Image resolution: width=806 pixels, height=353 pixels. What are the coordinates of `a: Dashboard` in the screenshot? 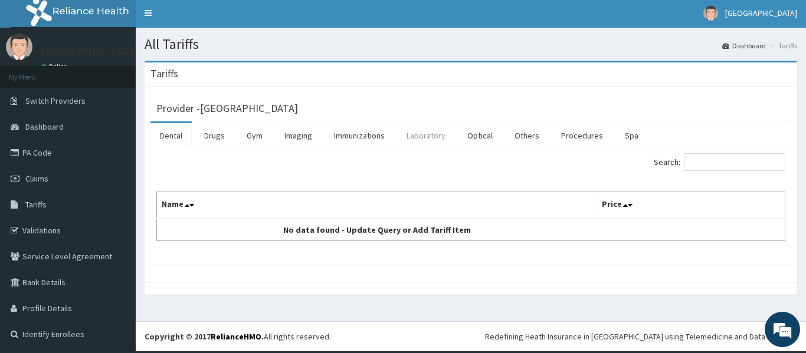 It's located at (744, 45).